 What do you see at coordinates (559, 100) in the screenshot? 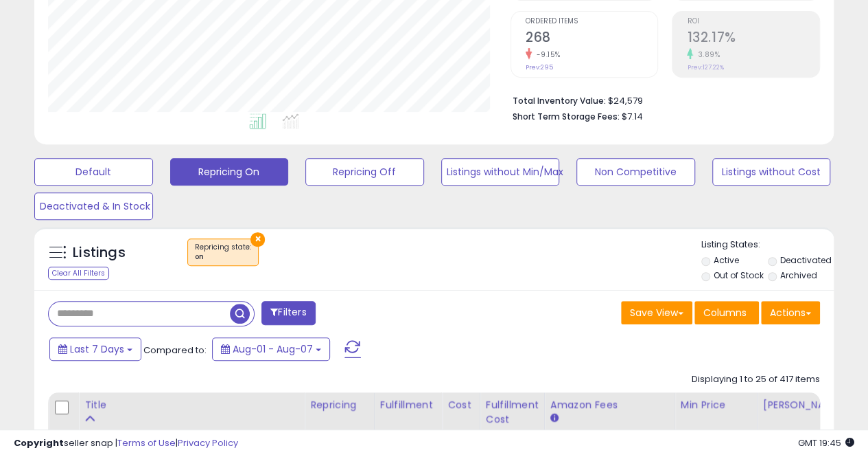
I see `b: Total Inventory Value:` at bounding box center [559, 100].